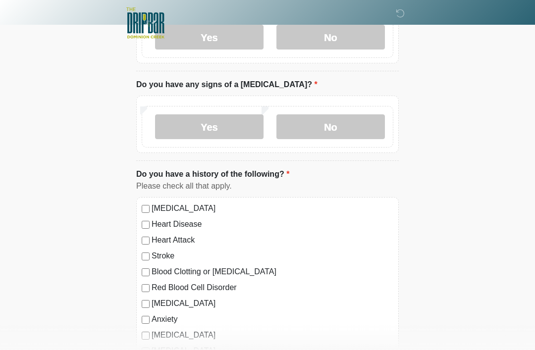  What do you see at coordinates (146, 257) in the screenshot?
I see `input: Stroke` at bounding box center [146, 257].